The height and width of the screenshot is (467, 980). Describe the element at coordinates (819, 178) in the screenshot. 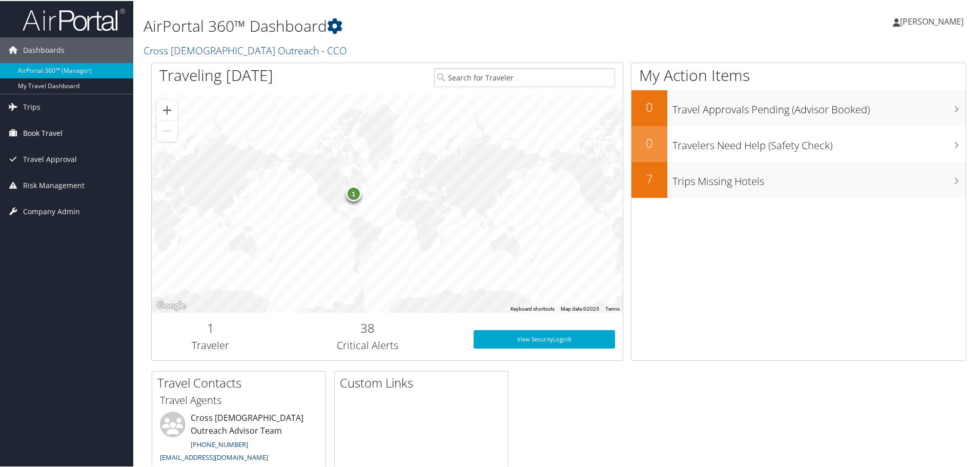

I see `h3: Trips Missing Hotels` at that location.